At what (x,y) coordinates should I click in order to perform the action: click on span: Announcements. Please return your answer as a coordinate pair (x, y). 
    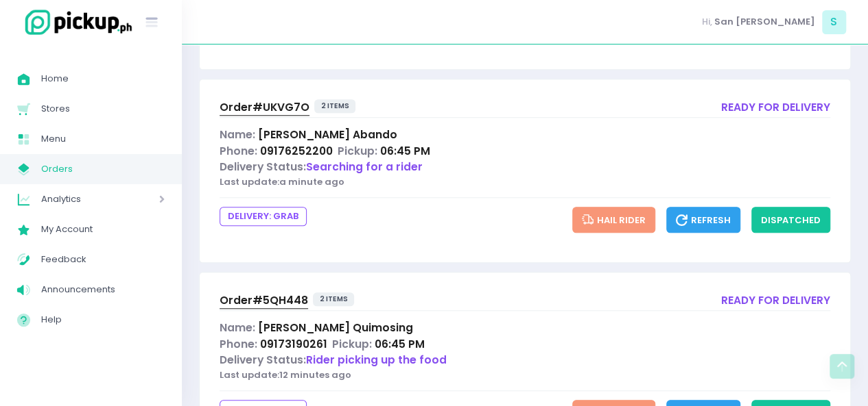
    Looking at the image, I should click on (103, 290).